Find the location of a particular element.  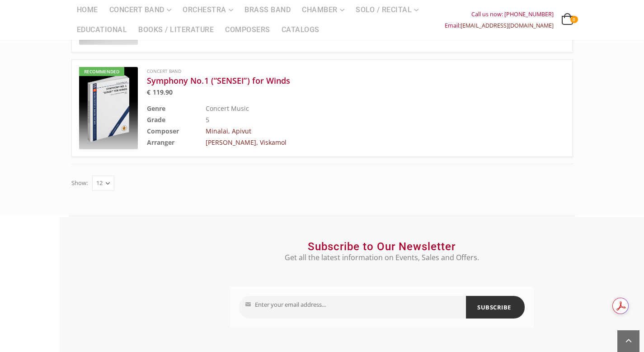

a: Books / Literature is located at coordinates (176, 30).